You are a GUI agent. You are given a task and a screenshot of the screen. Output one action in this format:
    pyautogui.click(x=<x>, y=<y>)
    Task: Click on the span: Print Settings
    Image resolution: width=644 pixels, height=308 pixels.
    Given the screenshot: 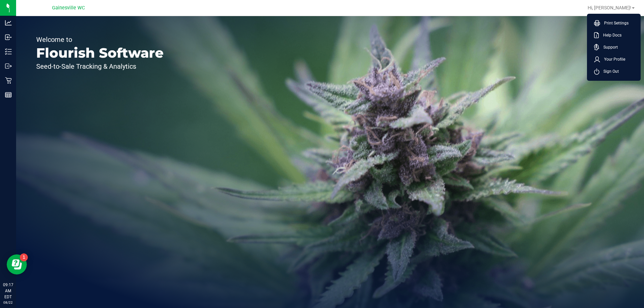 What is the action you would take?
    pyautogui.click(x=614, y=23)
    